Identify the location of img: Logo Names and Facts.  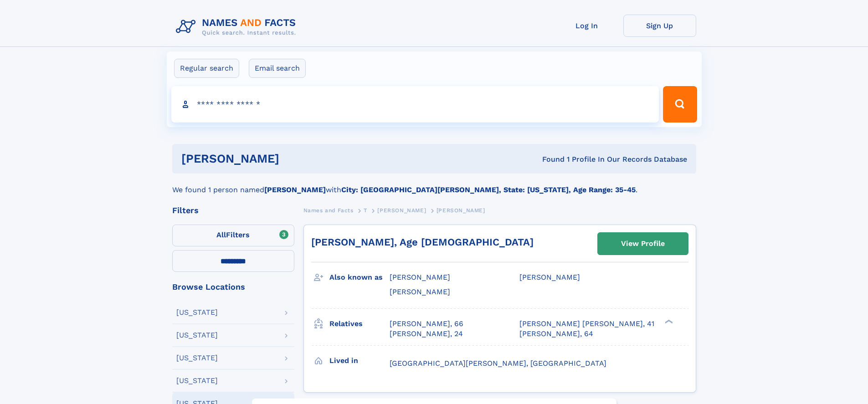
(237, 27).